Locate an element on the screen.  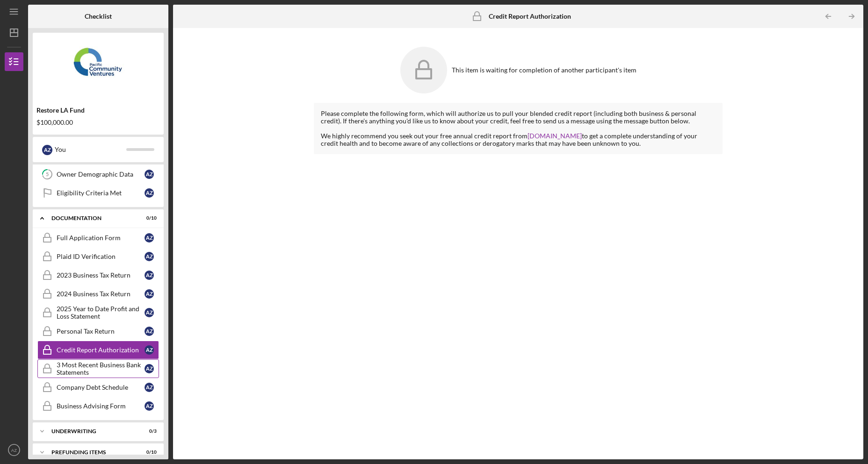
div: Underwriting is located at coordinates (92, 431).